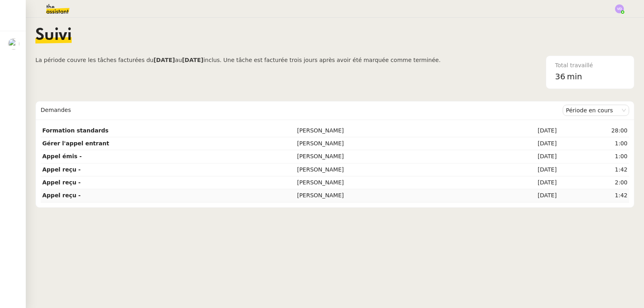 This screenshot has height=308, width=644. What do you see at coordinates (322, 60) in the screenshot?
I see `span: inclus. Une tâche est facturée trois jours après avoir été marquée comme terminée.` at bounding box center [322, 60].